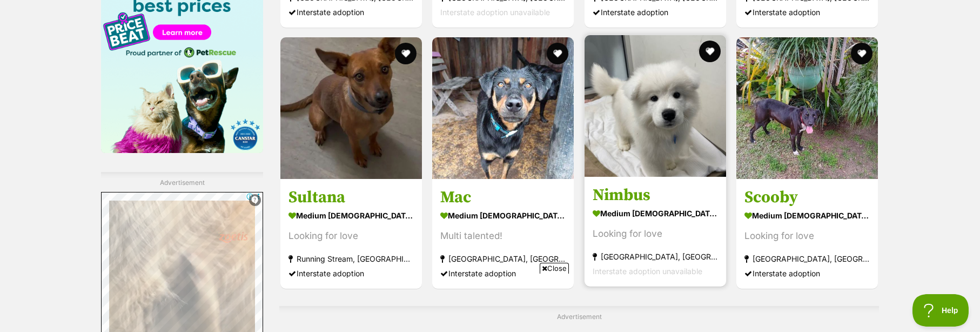 Image resolution: width=980 pixels, height=332 pixels. Describe the element at coordinates (254, 200) in the screenshot. I see `img: info.svg` at that location.